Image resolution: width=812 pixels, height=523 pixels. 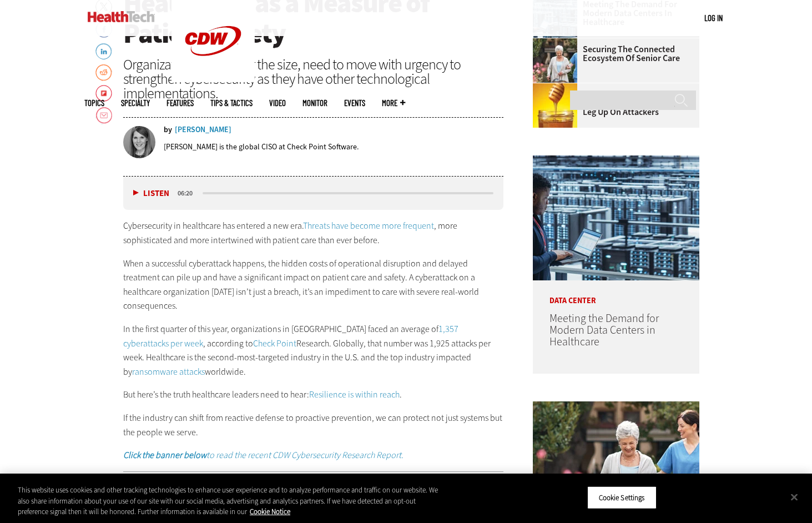 What do you see at coordinates (369, 226) in the screenshot?
I see `a: Threats have become more frequent` at bounding box center [369, 226].